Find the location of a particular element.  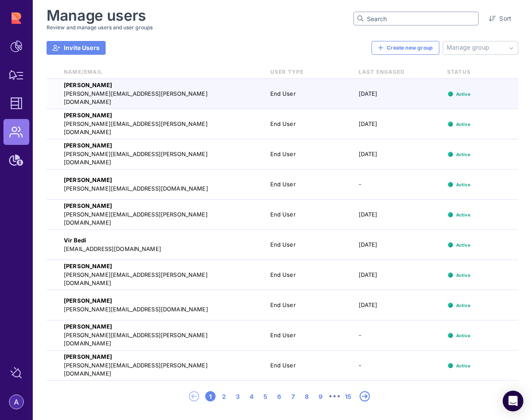

div: 3 is located at coordinates (238, 396).